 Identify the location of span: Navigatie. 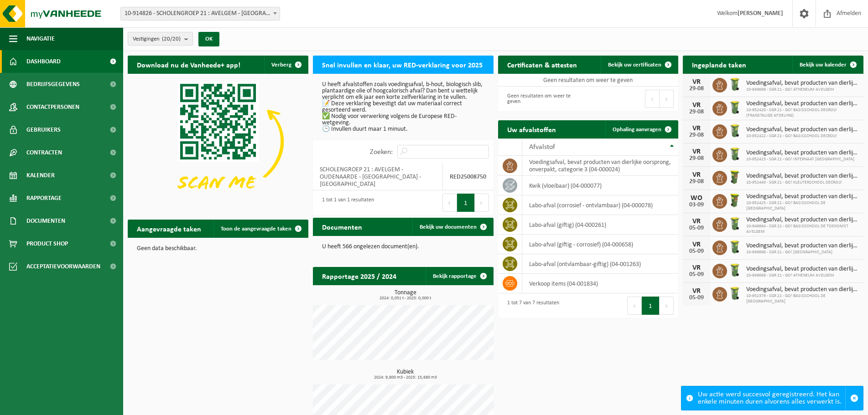
(40, 39).